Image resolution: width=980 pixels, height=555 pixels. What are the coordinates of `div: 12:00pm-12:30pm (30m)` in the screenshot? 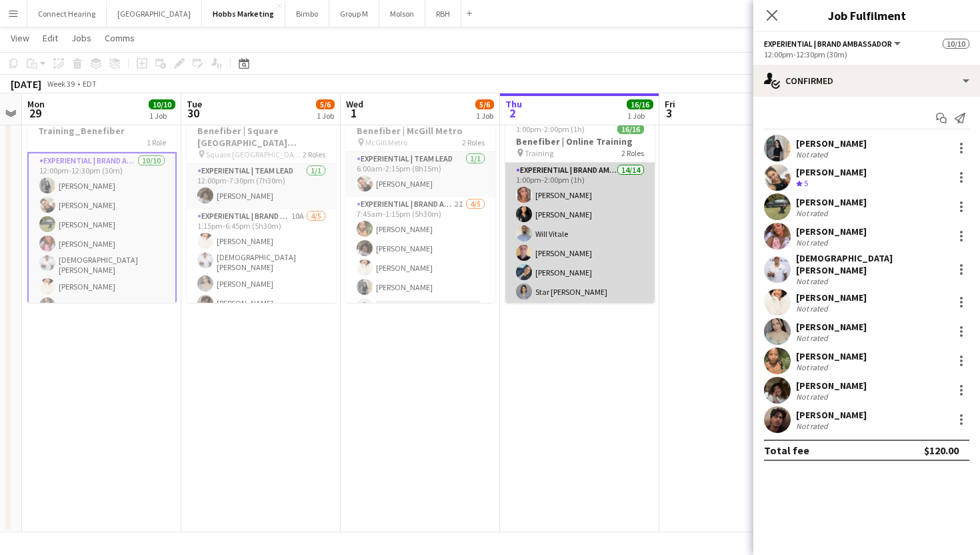 It's located at (866, 54).